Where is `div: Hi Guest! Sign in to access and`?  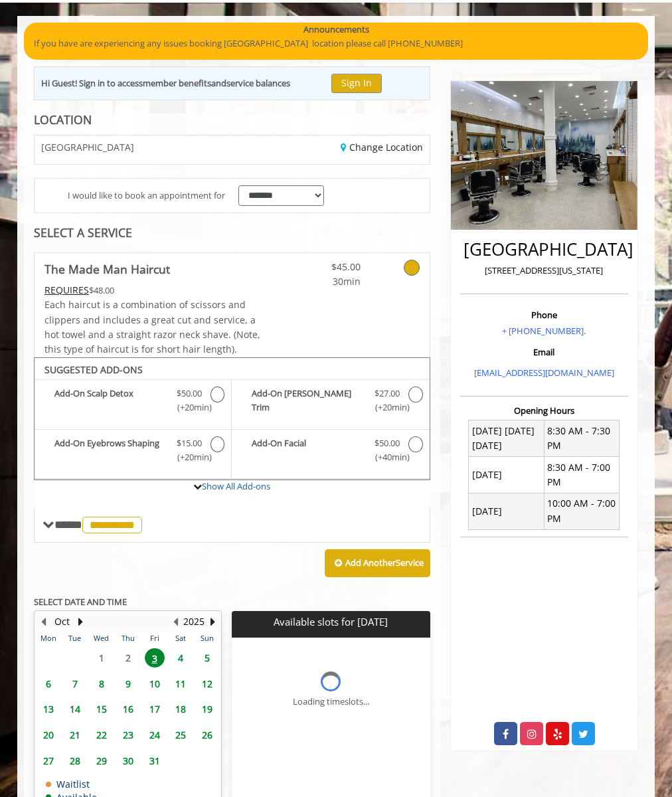 div: Hi Guest! Sign in to access and is located at coordinates (166, 83).